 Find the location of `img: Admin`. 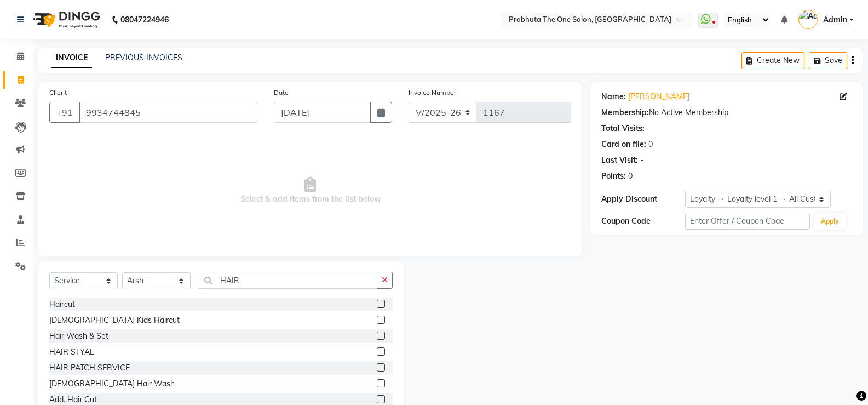

img: Admin is located at coordinates (807, 19).